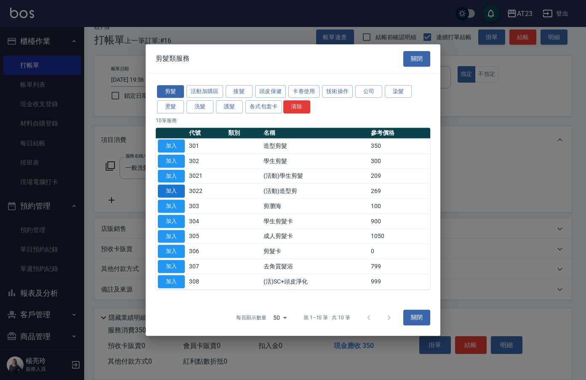 This screenshot has width=586, height=380. Describe the element at coordinates (315, 176) in the screenshot. I see `td: (活動)學生剪髮` at that location.